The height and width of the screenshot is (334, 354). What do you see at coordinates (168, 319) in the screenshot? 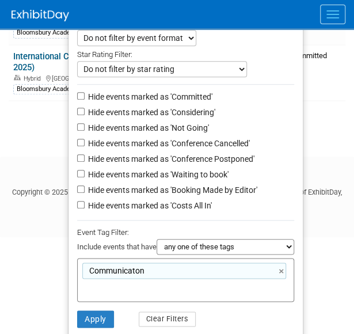
I see `button: Clear Filters` at bounding box center [168, 319].